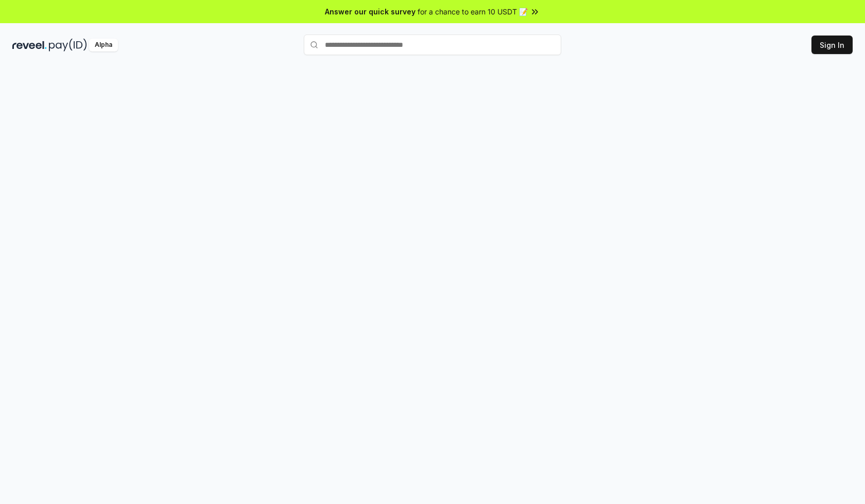  Describe the element at coordinates (103, 45) in the screenshot. I see `div: Alpha` at that location.